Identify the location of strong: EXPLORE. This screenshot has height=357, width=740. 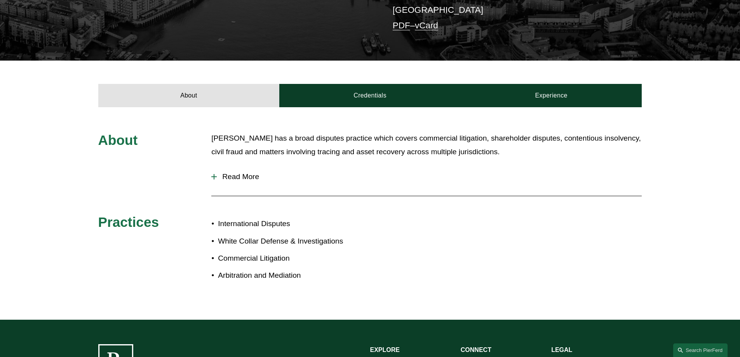
(385, 349).